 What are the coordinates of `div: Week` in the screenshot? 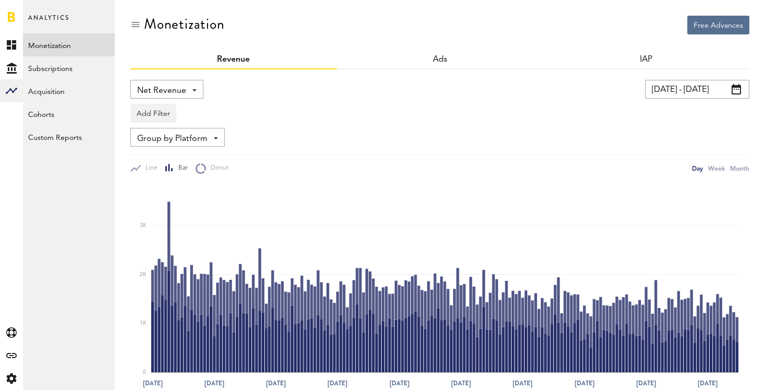 It's located at (717, 168).